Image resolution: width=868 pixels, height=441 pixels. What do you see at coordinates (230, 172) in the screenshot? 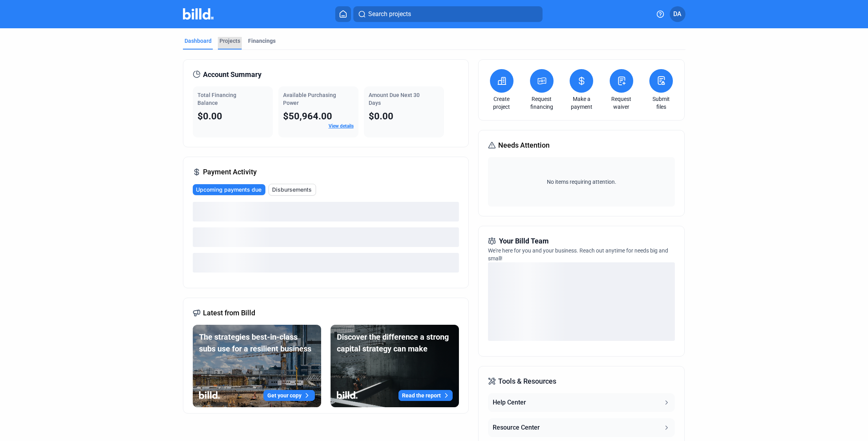
I see `span: Payment Activity` at bounding box center [230, 172].